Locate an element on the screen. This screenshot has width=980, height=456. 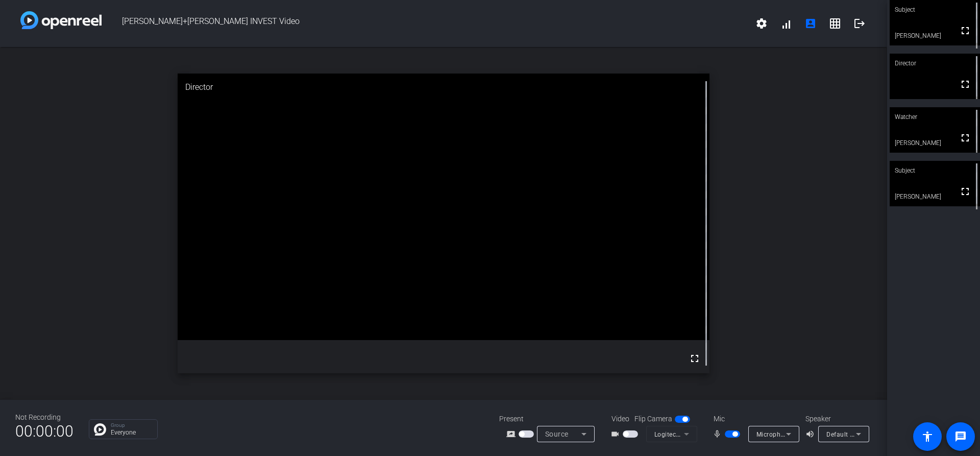
img: white-gradient.svg is located at coordinates (61, 20).